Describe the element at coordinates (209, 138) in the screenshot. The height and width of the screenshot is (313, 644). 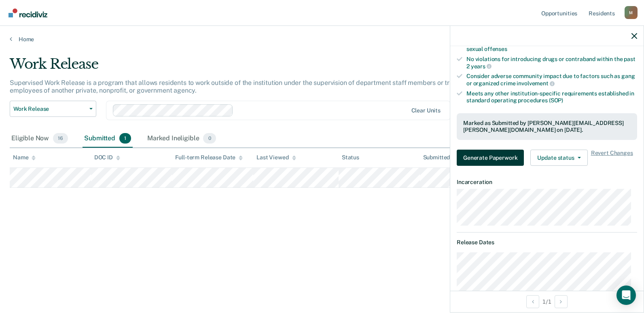
I see `span: 0` at that location.